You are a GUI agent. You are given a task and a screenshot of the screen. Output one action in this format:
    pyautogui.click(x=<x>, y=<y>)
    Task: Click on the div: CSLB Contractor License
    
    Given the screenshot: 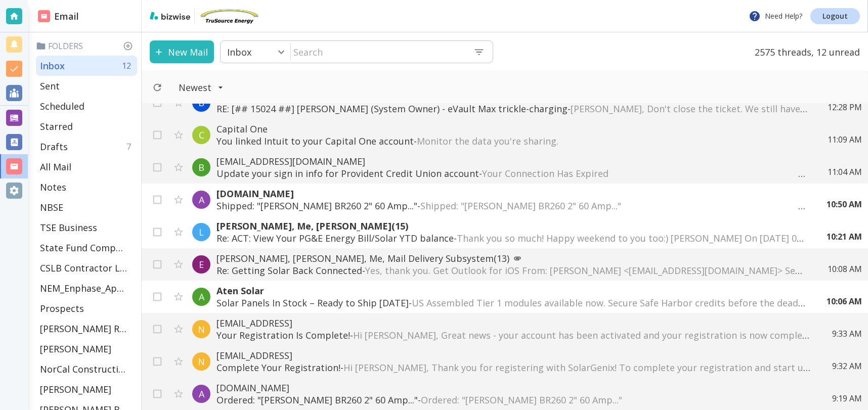 What is the action you would take?
    pyautogui.click(x=86, y=268)
    